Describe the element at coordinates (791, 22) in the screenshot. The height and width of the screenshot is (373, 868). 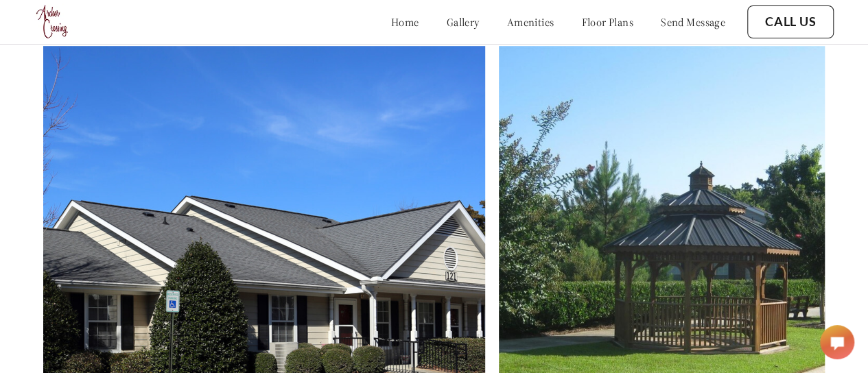
I see `button: Call Us` at that location.